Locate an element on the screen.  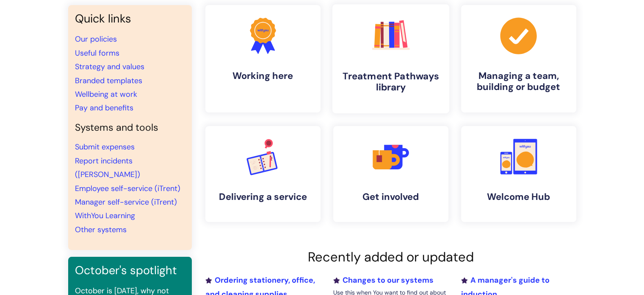
a: Welcome Hub is located at coordinates (519, 174).